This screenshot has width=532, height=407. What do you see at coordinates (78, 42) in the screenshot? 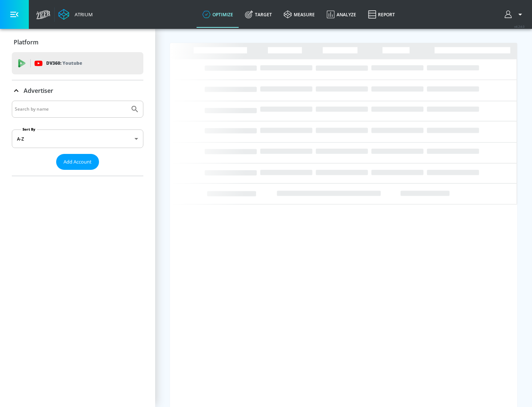
I see `div: Platform` at bounding box center [78, 42].